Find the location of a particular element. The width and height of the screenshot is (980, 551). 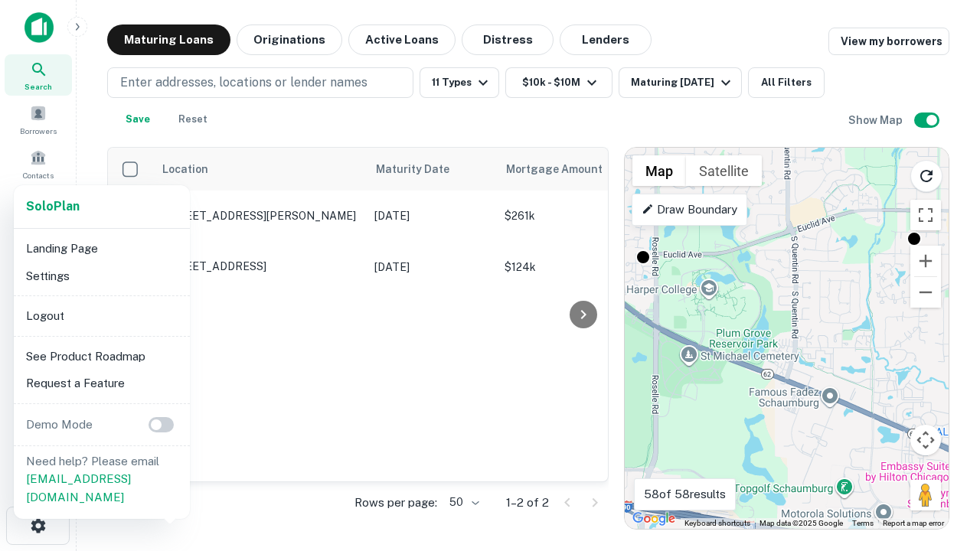

li: See Product Roadmap is located at coordinates (102, 357).